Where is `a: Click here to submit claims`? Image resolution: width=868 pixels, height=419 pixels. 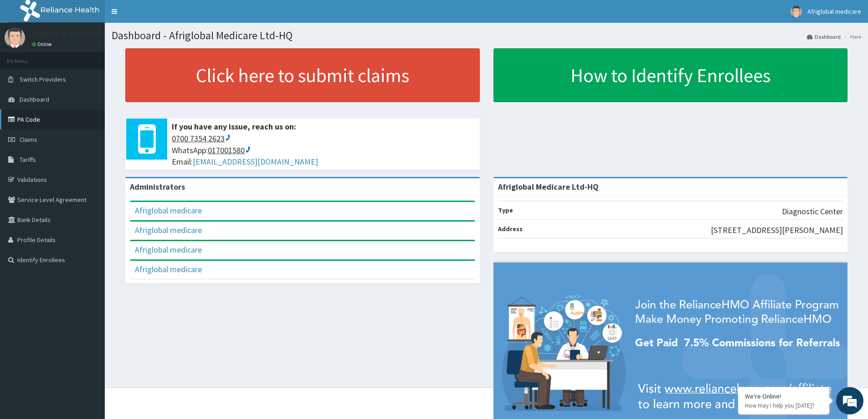
a: Click here to submit claims is located at coordinates (303, 75).